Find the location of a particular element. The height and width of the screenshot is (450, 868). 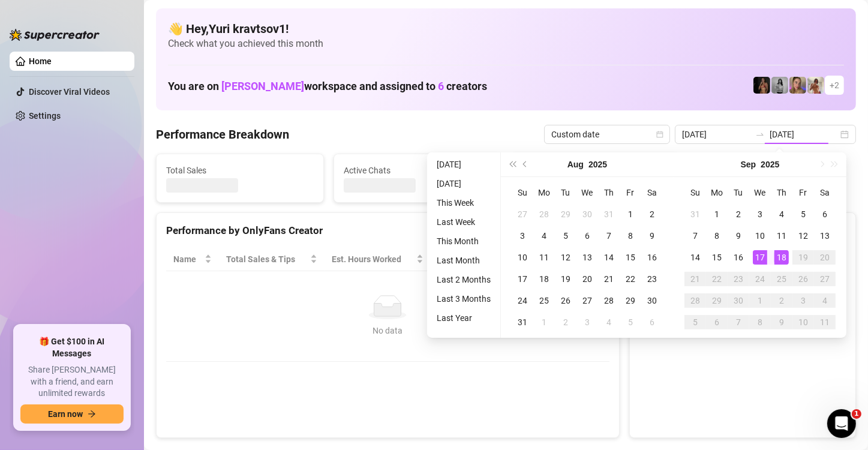

a: Settings is located at coordinates (44, 116).